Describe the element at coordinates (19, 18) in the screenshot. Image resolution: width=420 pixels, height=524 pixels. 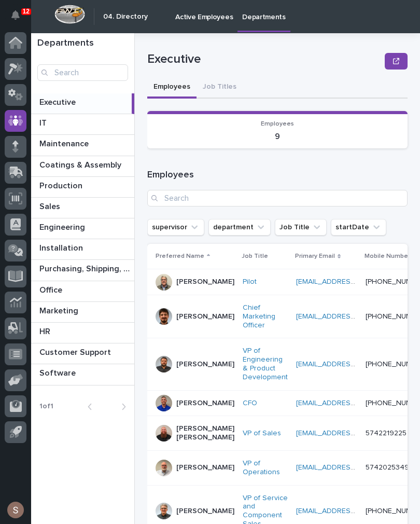
I see `div: Notifications12` at that location.